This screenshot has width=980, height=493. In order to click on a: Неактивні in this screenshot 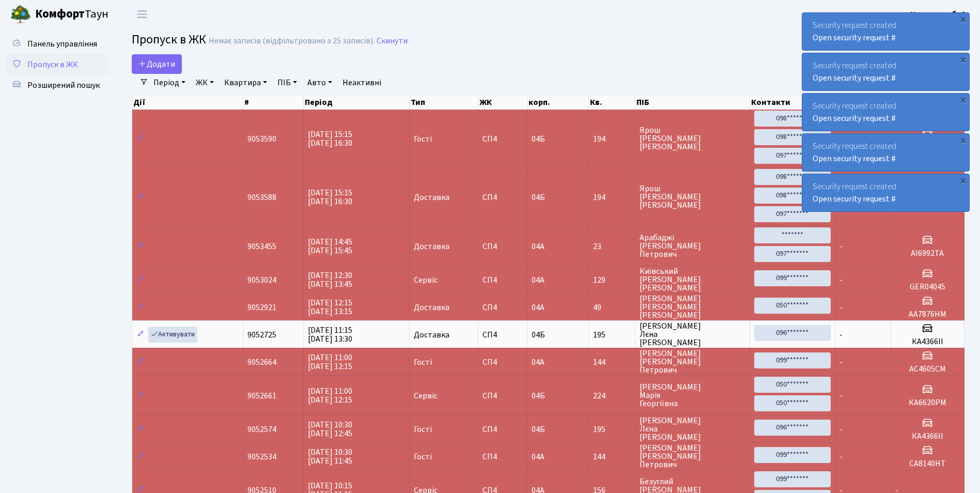, I will do `click(362, 83)`.